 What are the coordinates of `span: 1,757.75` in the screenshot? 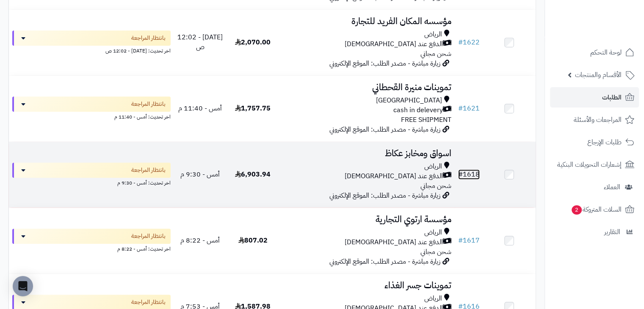 It's located at (253, 108).